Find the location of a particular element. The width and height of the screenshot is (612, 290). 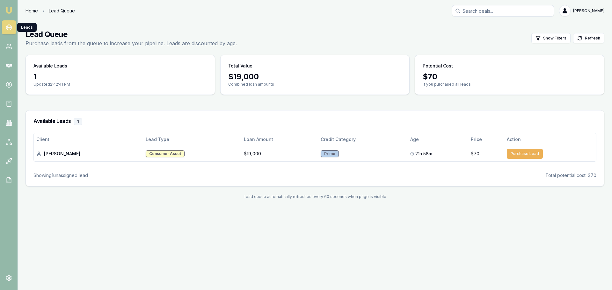

th: Credit Category is located at coordinates (363, 140).